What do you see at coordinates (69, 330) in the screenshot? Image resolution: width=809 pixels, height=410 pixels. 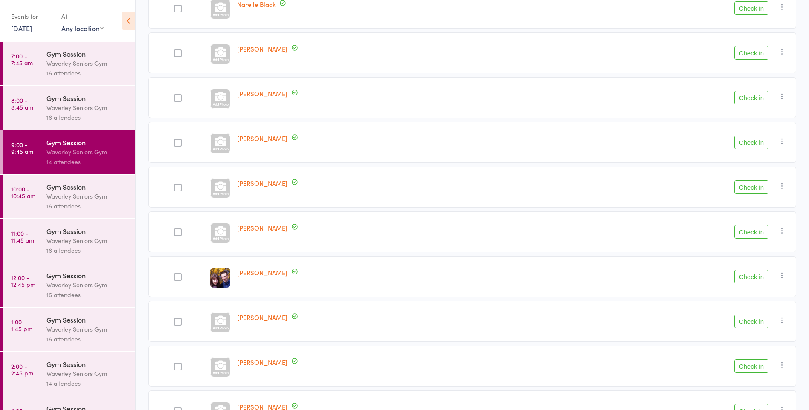 I see `a: 1:00 -1:45 pmGym SessionWaverley Seniors Gym16 attendees` at bounding box center [69, 330].